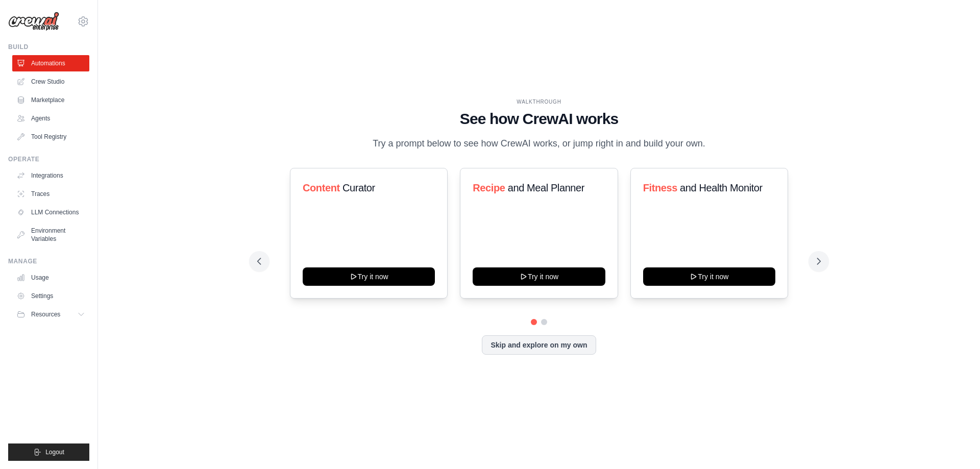 The height and width of the screenshot is (469, 980). What do you see at coordinates (49, 47) in the screenshot?
I see `div: Build` at bounding box center [49, 47].